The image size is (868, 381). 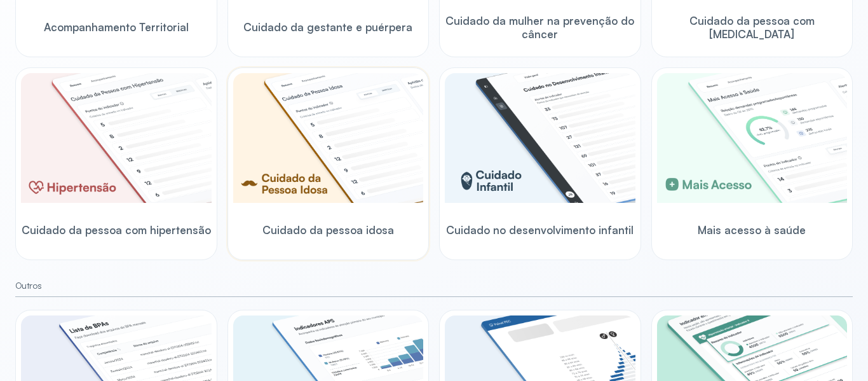 I want to click on img: elderly.png, so click(x=329, y=138).